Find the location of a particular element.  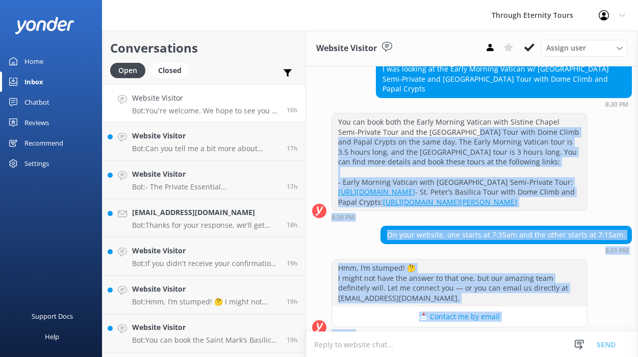

span: 06:38pm 12-Aug-2025 (UTC +02:00) Europe/Amsterdam is located at coordinates (292, 225).